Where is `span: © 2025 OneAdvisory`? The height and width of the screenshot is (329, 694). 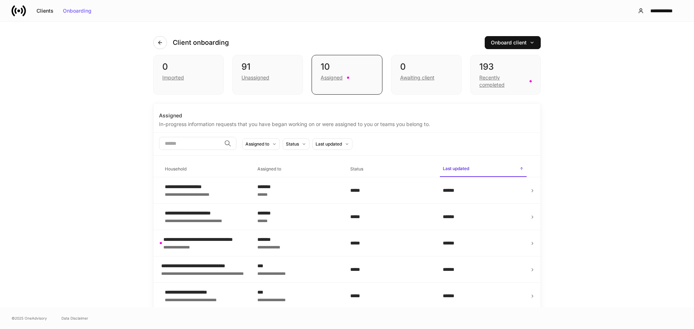
span: © 2025 OneAdvisory is located at coordinates (29, 318).